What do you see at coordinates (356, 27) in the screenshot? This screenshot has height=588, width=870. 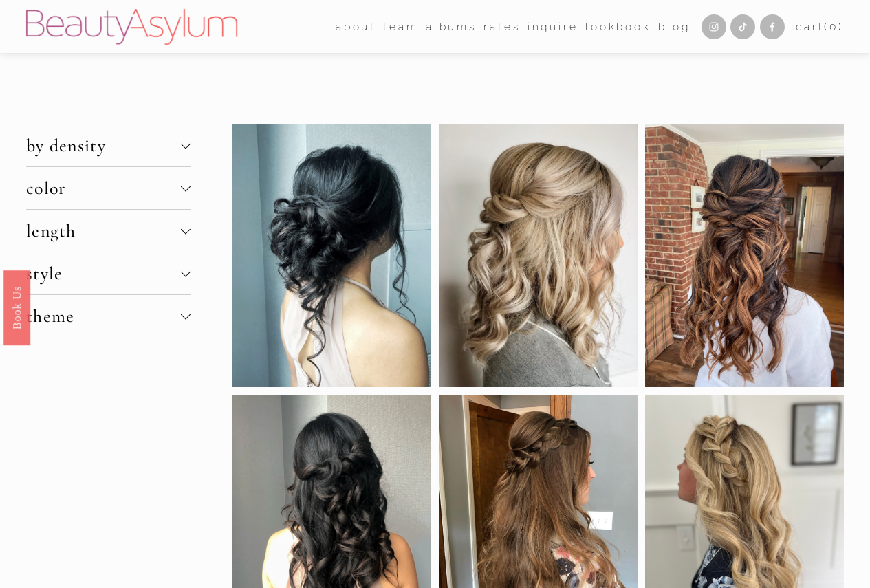 I see `span: about` at bounding box center [356, 27].